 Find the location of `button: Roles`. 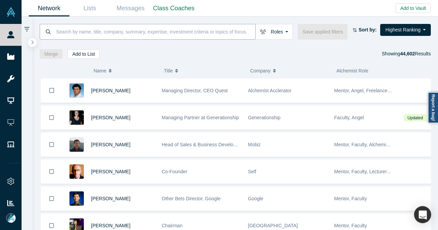

button: Roles is located at coordinates (274, 32).